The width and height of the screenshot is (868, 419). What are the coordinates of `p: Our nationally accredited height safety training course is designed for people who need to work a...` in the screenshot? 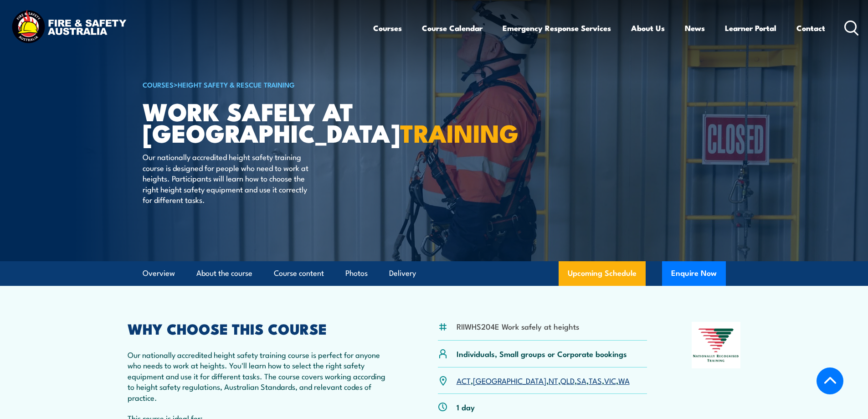 It's located at (225, 178).